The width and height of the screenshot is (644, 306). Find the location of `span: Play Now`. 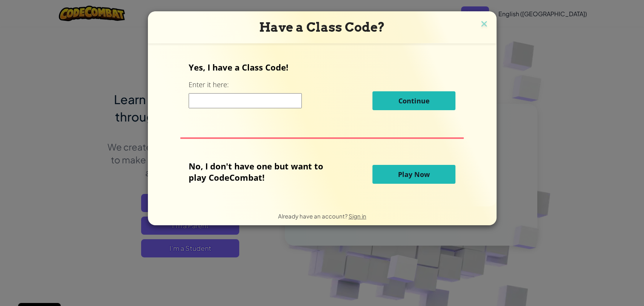

span: Play Now is located at coordinates (414, 174).